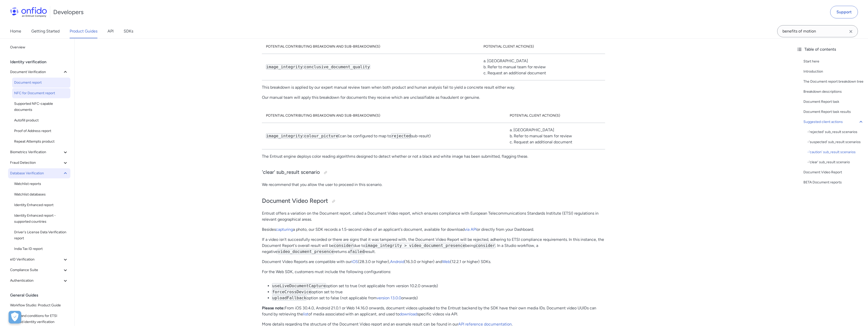 This screenshot has height=326, width=868. I want to click on a: NFC for Document report, so click(41, 93).